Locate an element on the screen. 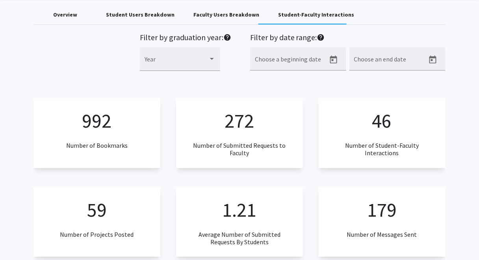 The width and height of the screenshot is (479, 260). h2: Filter by graduation year: is located at coordinates (186, 38).